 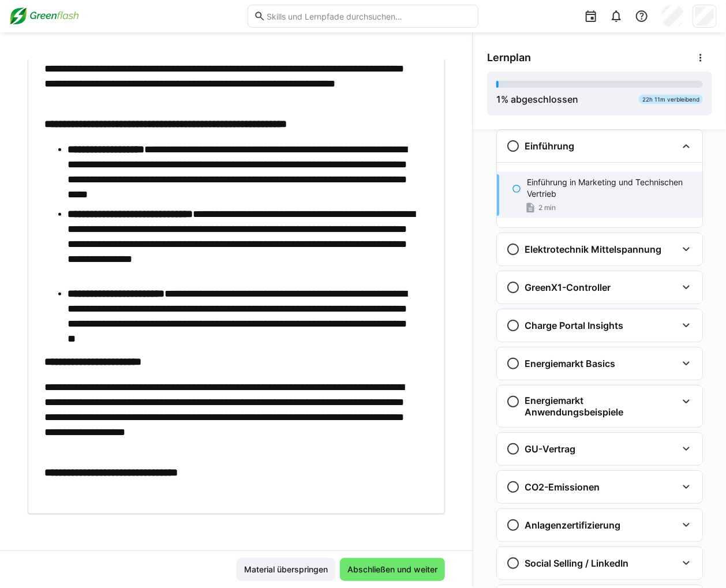 What do you see at coordinates (509, 58) in the screenshot?
I see `span: Lernplan` at bounding box center [509, 58].